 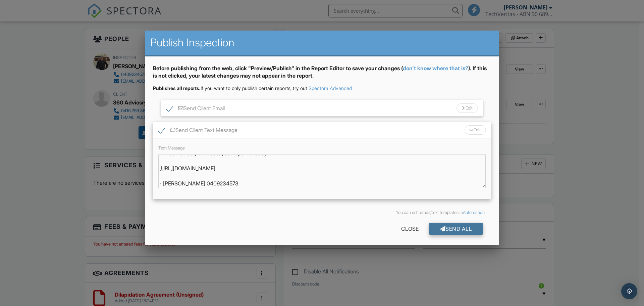 I want to click on span: If you want to only publish certain reports, try out, so click(x=230, y=88).